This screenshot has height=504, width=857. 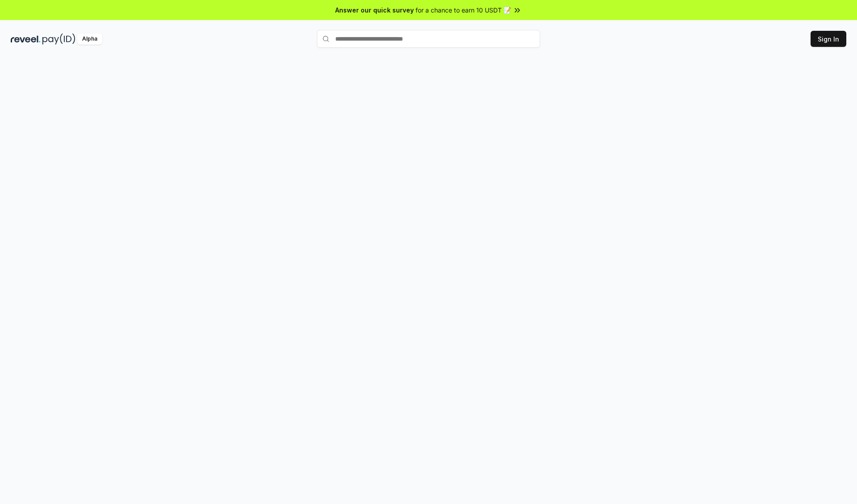 I want to click on img: pay_id, so click(x=59, y=39).